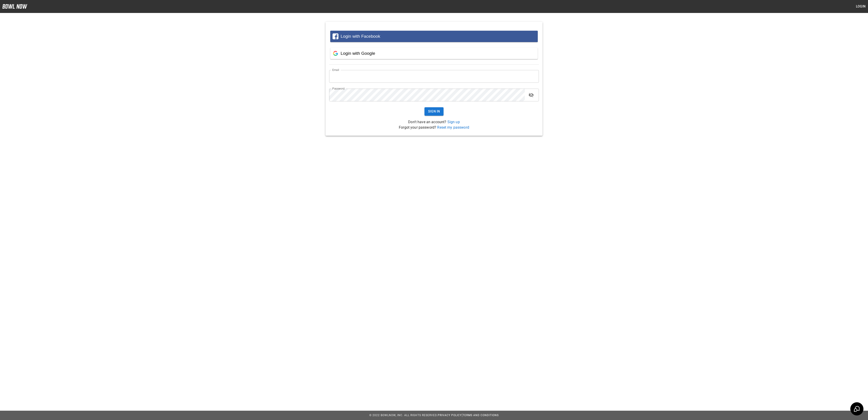 The height and width of the screenshot is (420, 868). What do you see at coordinates (434, 54) in the screenshot?
I see `button: Login with Google` at bounding box center [434, 54].